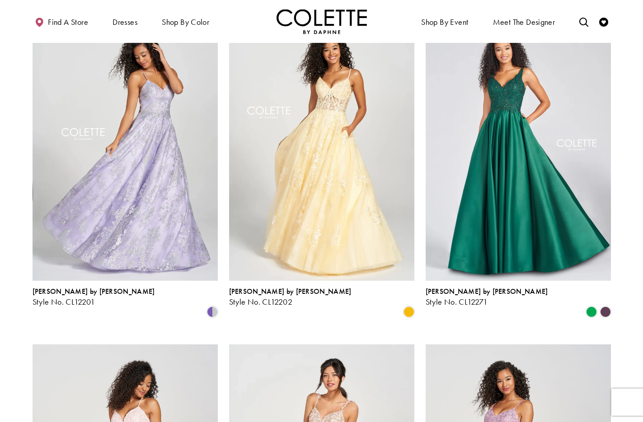 The image size is (643, 422). Describe the element at coordinates (457, 302) in the screenshot. I see `span: Style No. CL12271` at that location.